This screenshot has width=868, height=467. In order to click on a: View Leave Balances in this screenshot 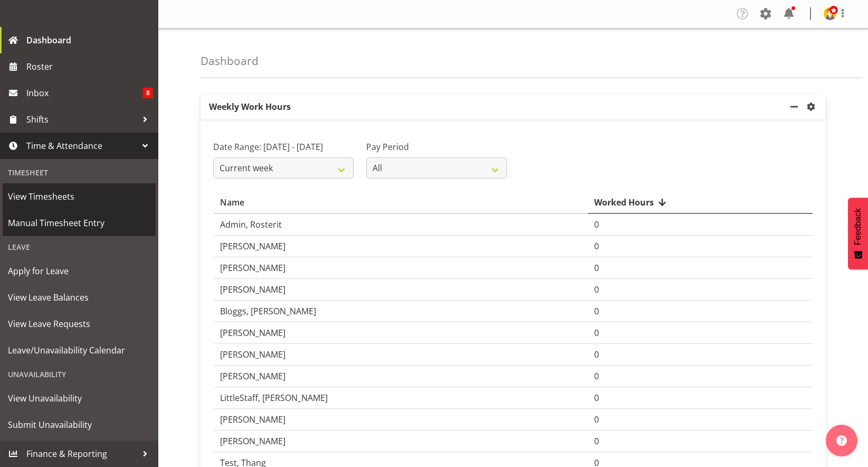, I will do `click(79, 297)`.